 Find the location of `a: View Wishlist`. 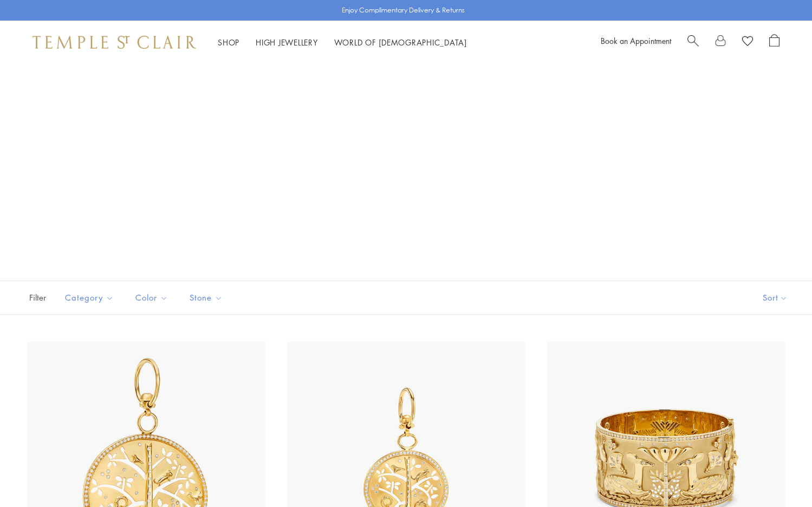

a: View Wishlist is located at coordinates (747, 42).